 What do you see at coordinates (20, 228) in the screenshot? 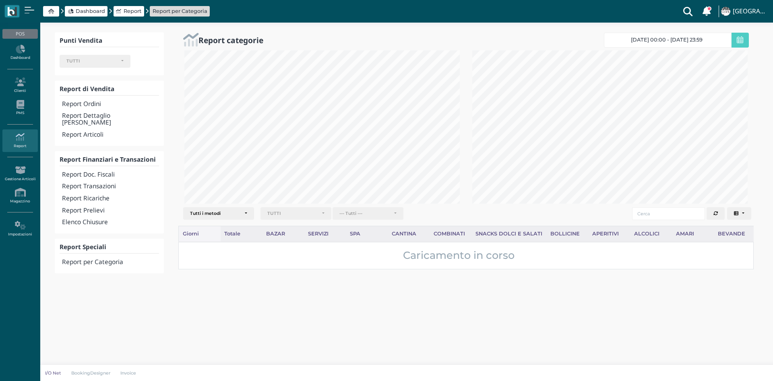
I see `a: Impostazioni` at bounding box center [20, 228].